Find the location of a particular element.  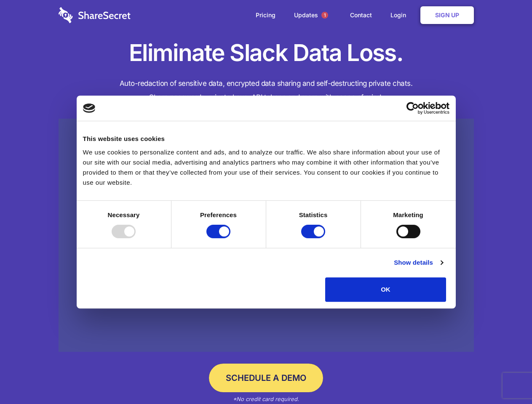

strong: Necessary is located at coordinates (124, 214).